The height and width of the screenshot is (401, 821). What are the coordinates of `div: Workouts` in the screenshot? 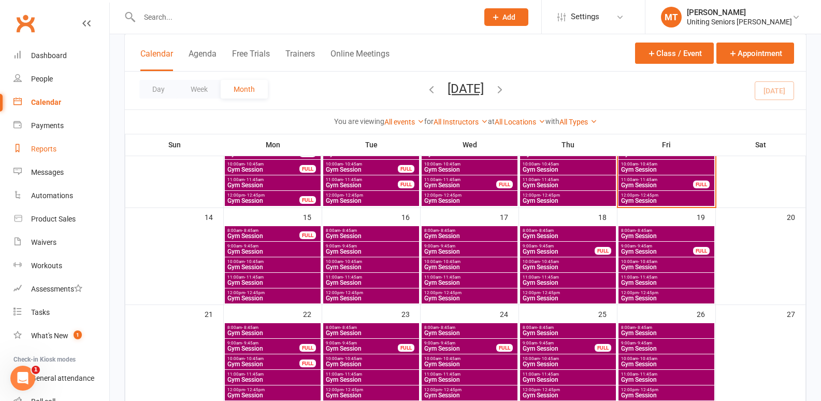 It's located at (47, 265).